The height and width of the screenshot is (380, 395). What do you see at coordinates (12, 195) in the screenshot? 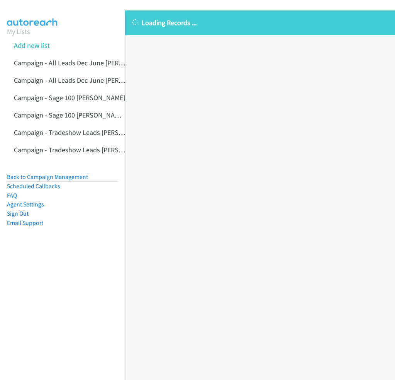
I see `a: FAQ` at bounding box center [12, 195].